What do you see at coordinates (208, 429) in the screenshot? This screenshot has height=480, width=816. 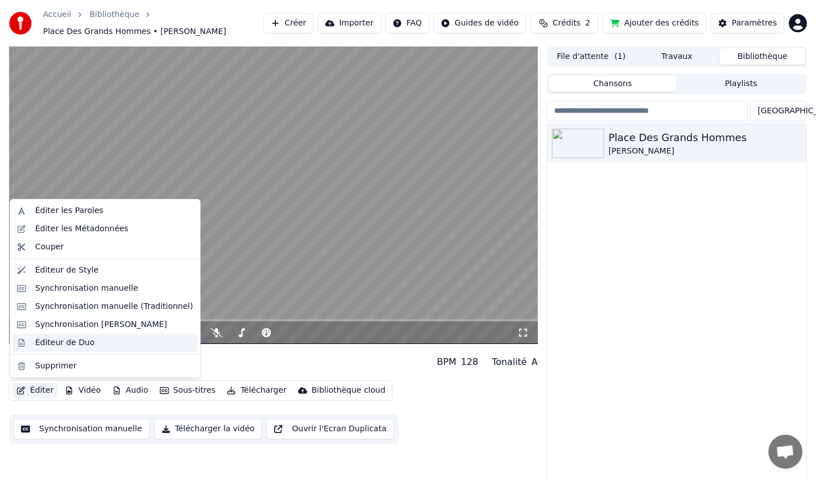 I see `button: Télécharger la vidéo` at bounding box center [208, 429].